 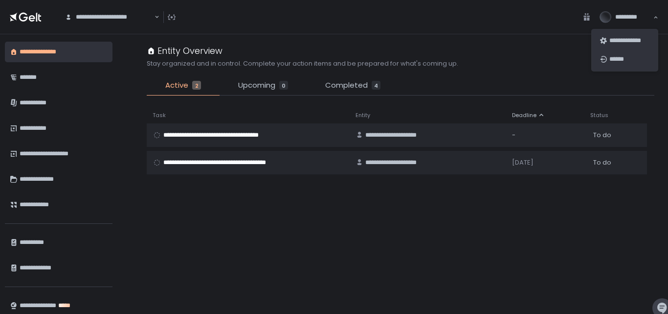 I want to click on span: Deadline, so click(x=524, y=115).